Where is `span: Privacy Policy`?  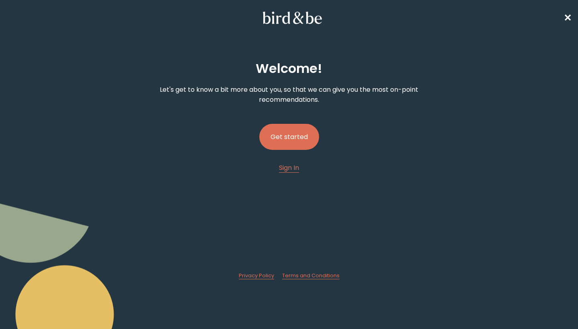 span: Privacy Policy is located at coordinates (256, 276).